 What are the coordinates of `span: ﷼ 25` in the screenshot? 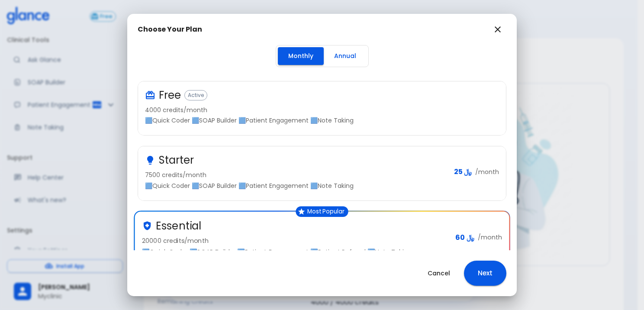 It's located at (463, 172).